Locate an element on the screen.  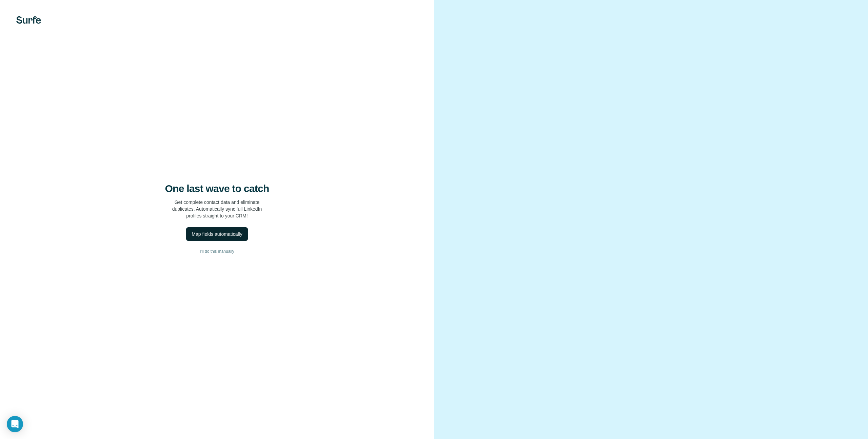
button: I’ll do this manually is located at coordinates (217, 252).